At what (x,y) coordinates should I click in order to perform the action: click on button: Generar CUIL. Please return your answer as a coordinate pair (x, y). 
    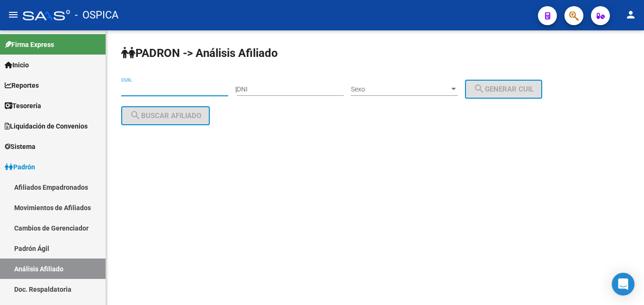
    Looking at the image, I should click on (503, 89).